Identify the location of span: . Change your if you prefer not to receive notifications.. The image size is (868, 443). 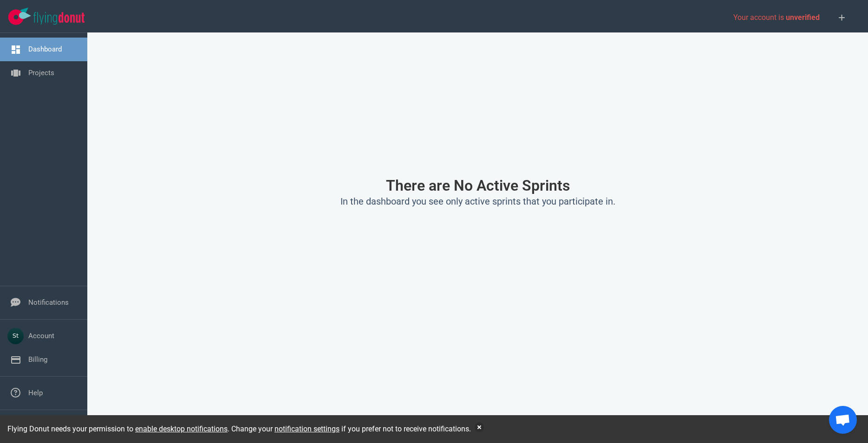
(349, 429).